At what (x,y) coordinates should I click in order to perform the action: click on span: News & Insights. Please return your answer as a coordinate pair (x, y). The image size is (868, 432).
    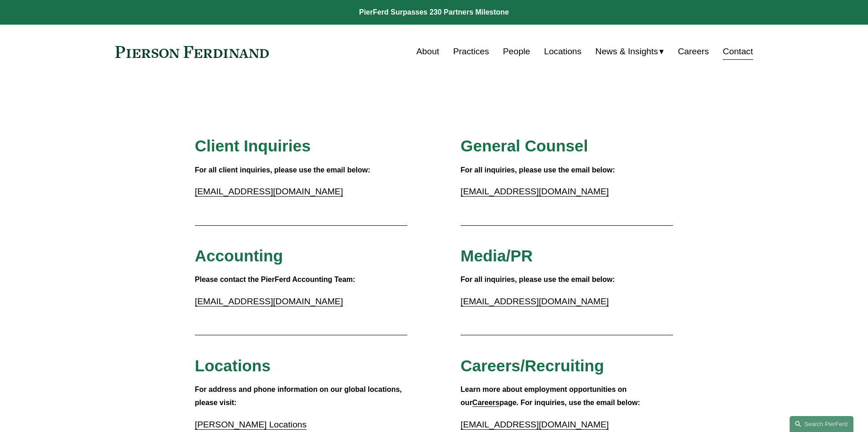
    Looking at the image, I should click on (627, 52).